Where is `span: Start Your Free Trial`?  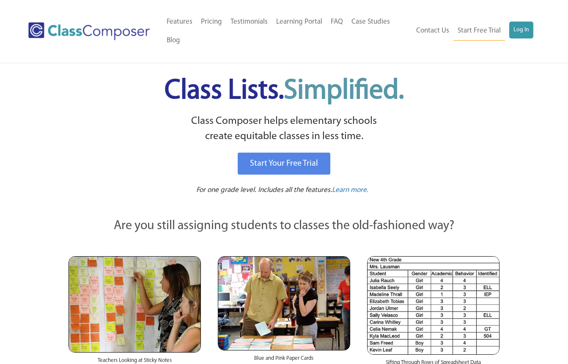
span: Start Your Free Trial is located at coordinates (284, 164).